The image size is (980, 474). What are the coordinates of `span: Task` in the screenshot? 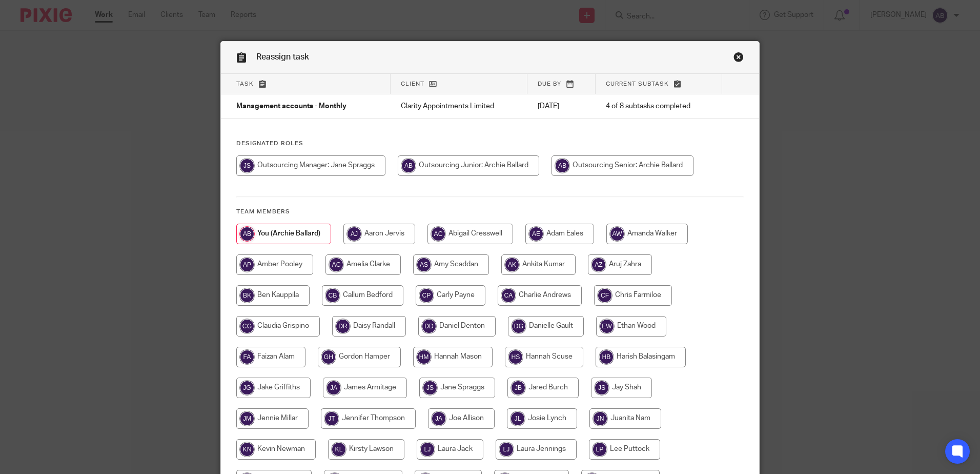 It's located at (245, 84).